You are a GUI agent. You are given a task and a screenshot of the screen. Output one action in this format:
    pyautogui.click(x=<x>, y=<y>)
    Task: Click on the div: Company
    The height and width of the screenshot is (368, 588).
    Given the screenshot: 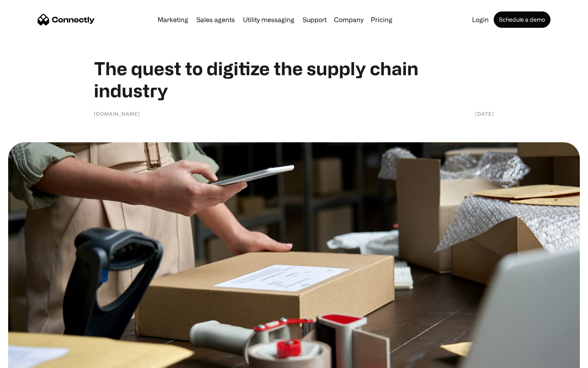 What is the action you would take?
    pyautogui.click(x=349, y=20)
    